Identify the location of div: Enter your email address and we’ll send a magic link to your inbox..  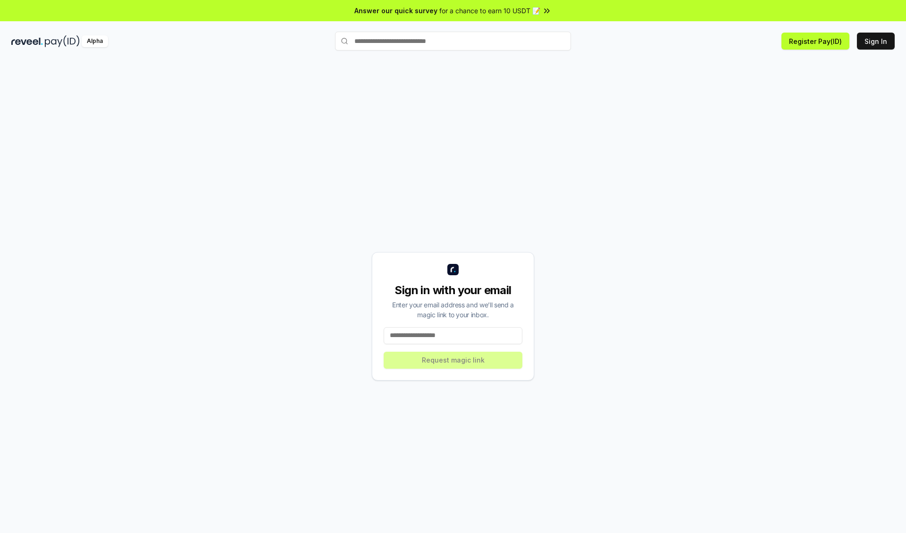
(453, 309).